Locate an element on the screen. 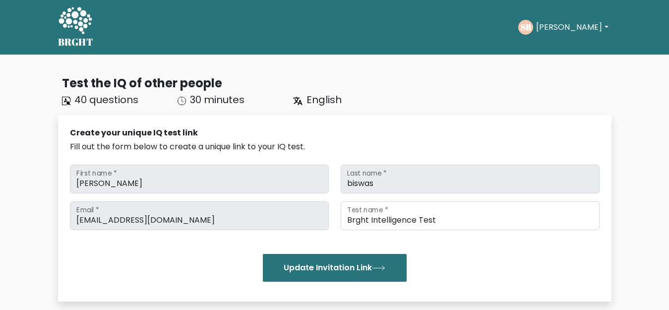 The width and height of the screenshot is (669, 310). input: First name is located at coordinates (199, 179).